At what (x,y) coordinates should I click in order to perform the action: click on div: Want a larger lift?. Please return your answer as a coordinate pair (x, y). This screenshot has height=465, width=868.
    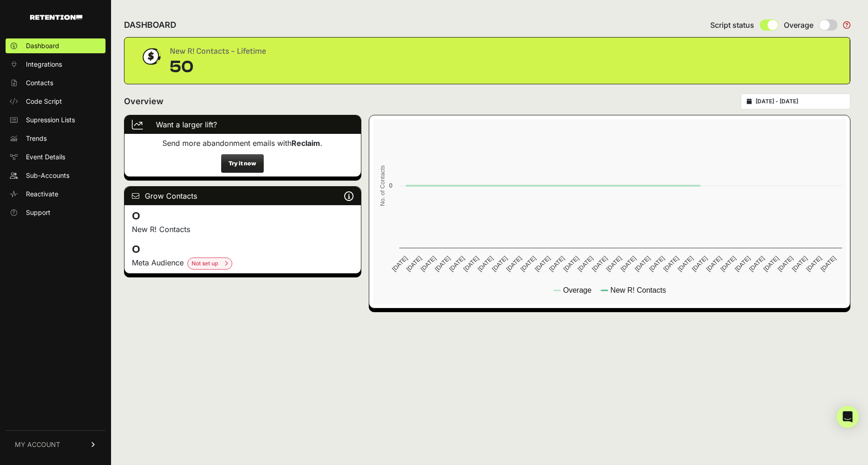
    Looking at the image, I should click on (242, 124).